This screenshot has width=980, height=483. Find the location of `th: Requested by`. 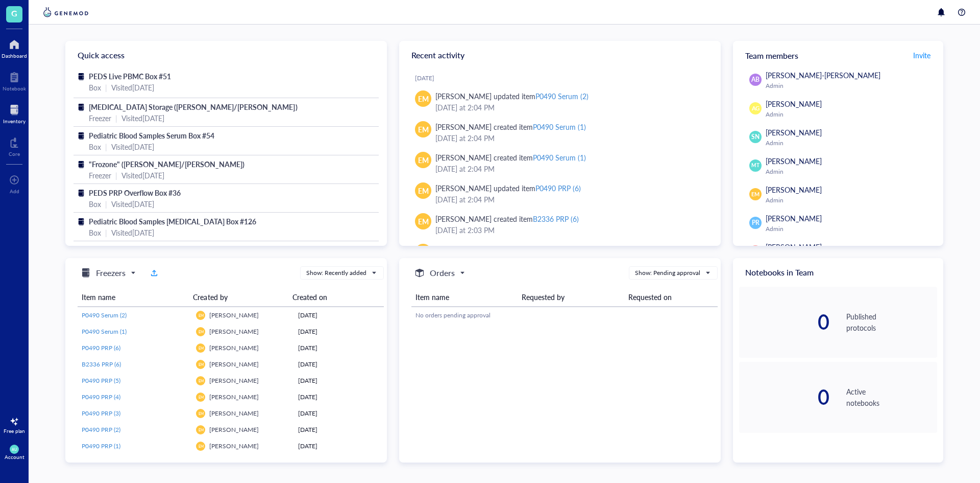

th: Requested by is located at coordinates (571, 297).